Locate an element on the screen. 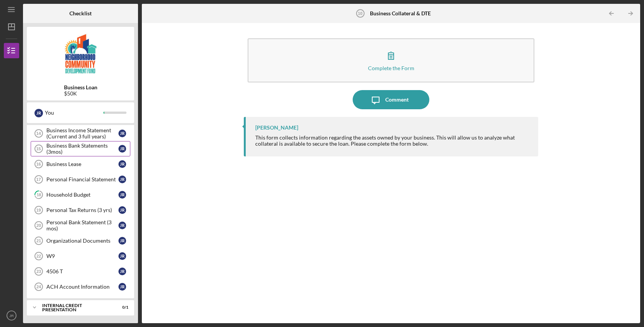  a: 19Personal Tax Returns (3 yrs)JR is located at coordinates (80, 210).